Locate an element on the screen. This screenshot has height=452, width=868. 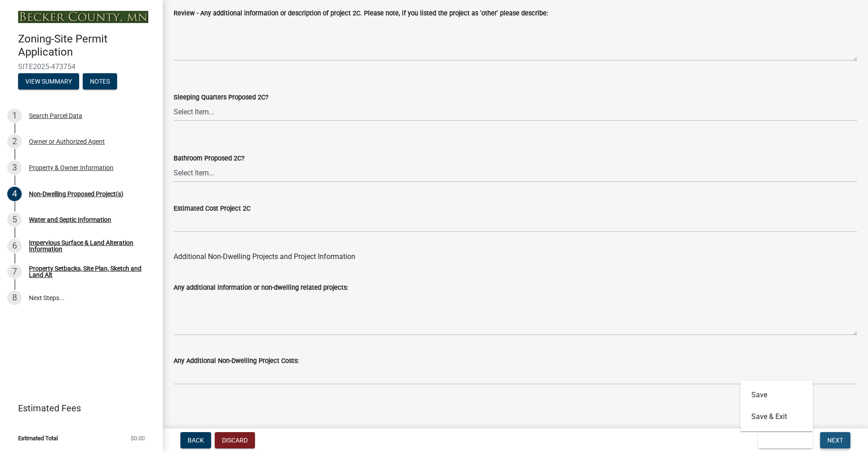
span: Back is located at coordinates (196, 441).